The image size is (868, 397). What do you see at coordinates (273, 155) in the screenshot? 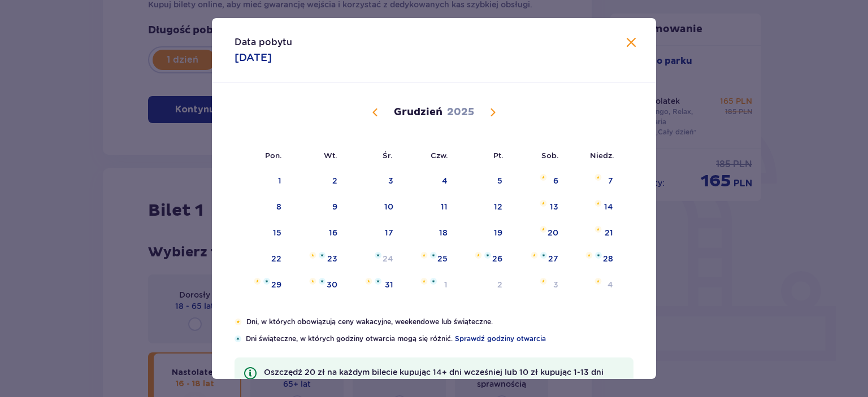
I see `small: Pon.` at bounding box center [273, 155].